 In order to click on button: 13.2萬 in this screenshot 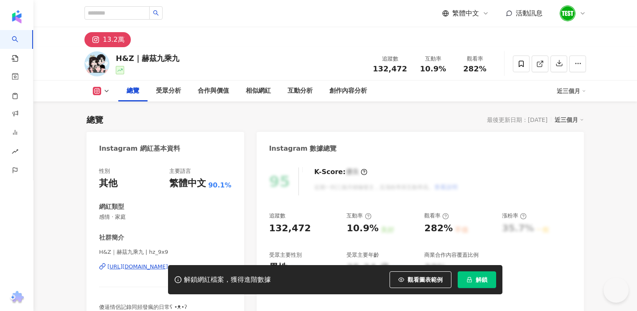, I will do `click(107, 40)`.